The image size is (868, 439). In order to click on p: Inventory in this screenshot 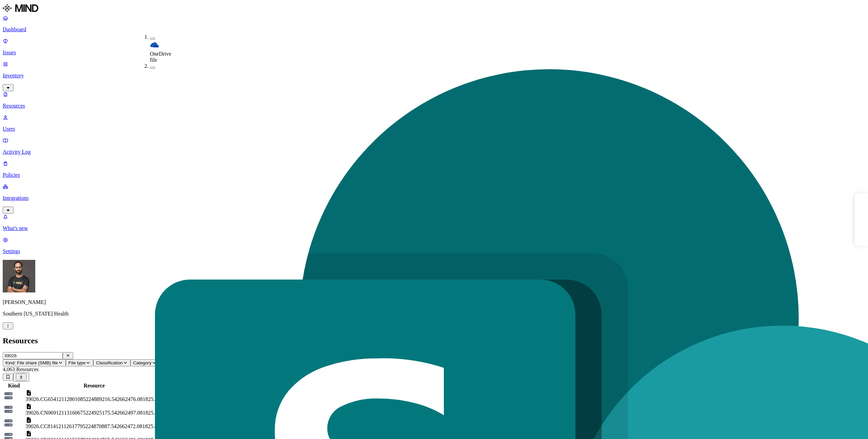, I will do `click(434, 76)`.